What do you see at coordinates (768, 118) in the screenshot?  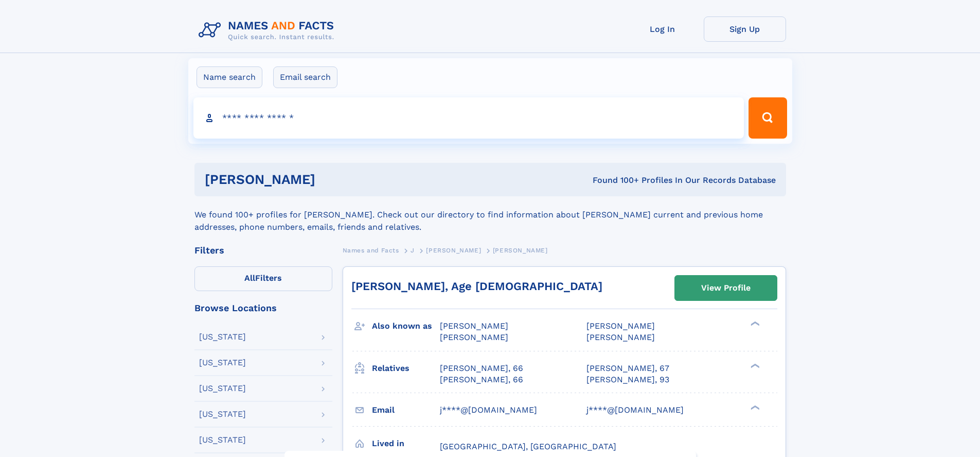 I see `button: Search Button` at bounding box center [768, 118].